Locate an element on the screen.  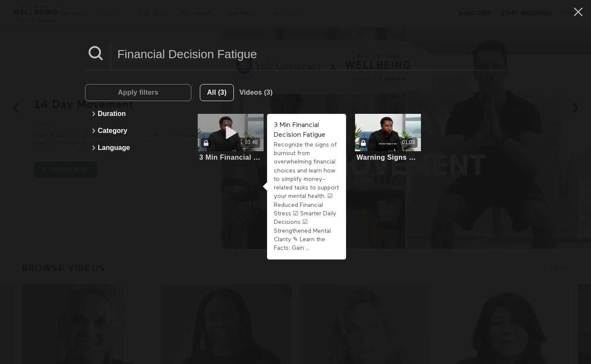
input: Search is located at coordinates (308, 54).